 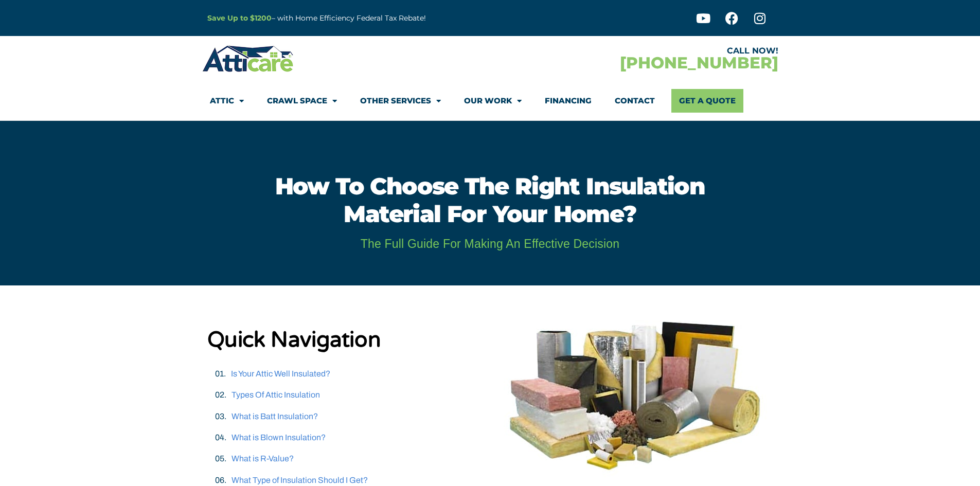 What do you see at coordinates (568, 101) in the screenshot?
I see `a: Financing` at bounding box center [568, 101].